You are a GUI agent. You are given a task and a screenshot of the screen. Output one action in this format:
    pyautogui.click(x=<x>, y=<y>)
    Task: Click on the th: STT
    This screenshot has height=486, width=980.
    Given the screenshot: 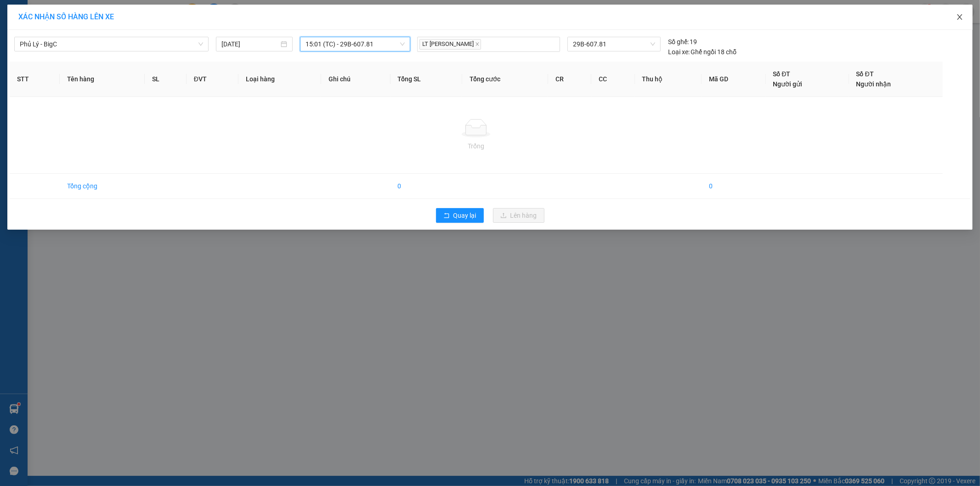 What is the action you would take?
    pyautogui.click(x=34, y=79)
    